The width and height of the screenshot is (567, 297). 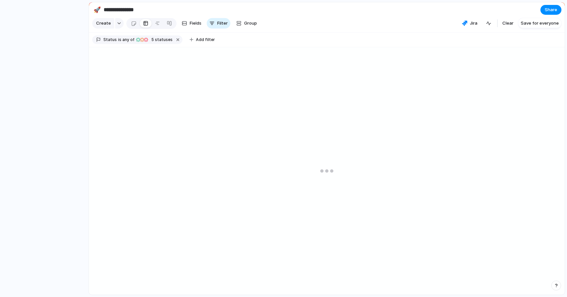 I want to click on button: Fields, so click(x=192, y=23).